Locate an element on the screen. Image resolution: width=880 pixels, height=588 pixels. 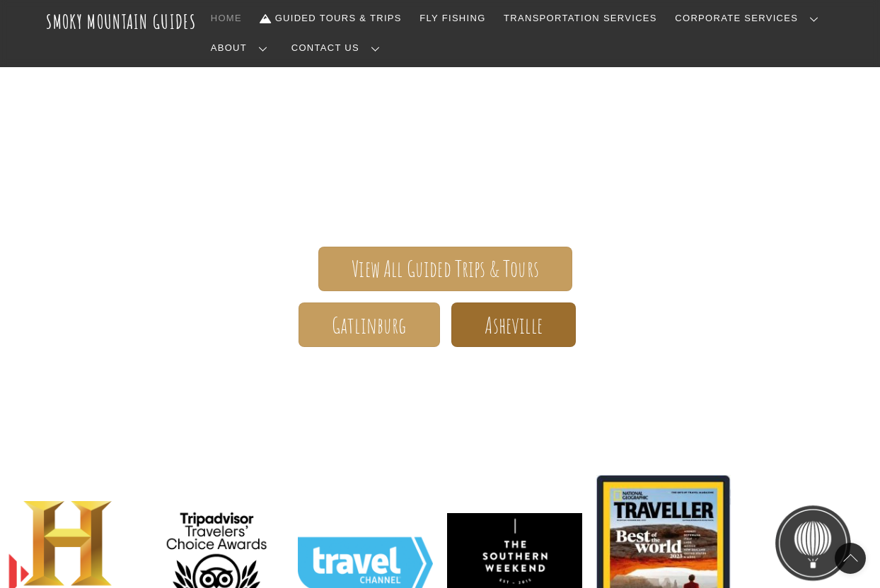
a: View All Guided Trips & Tours is located at coordinates (445, 269).